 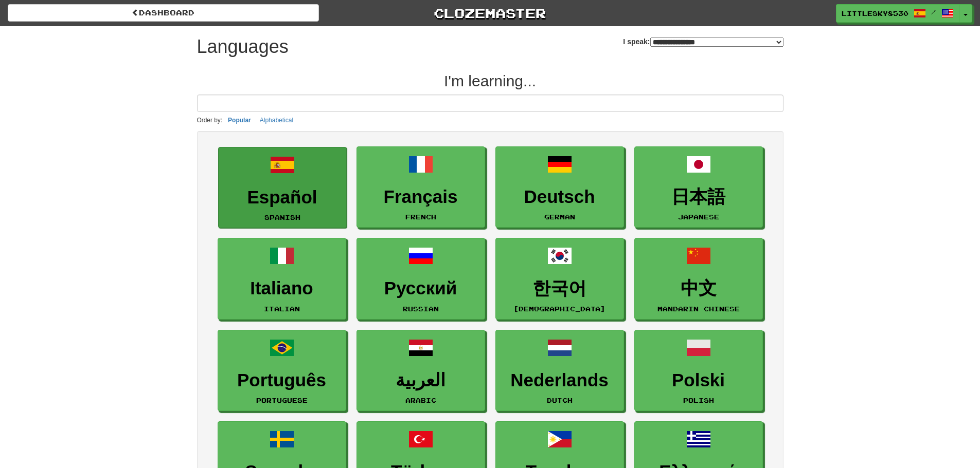 What do you see at coordinates (283, 188) in the screenshot?
I see `a: EspañolSpanish` at bounding box center [283, 188].